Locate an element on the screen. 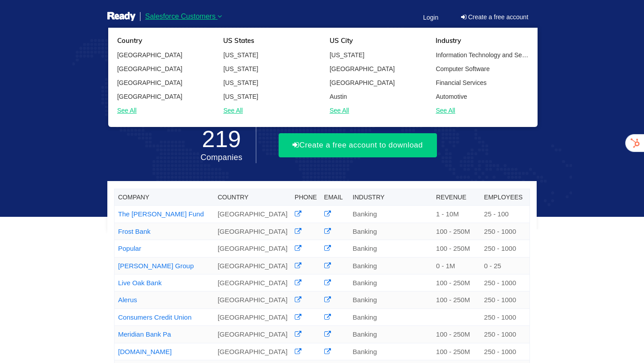 This screenshot has height=363, width=644. th: Country is located at coordinates (253, 197).